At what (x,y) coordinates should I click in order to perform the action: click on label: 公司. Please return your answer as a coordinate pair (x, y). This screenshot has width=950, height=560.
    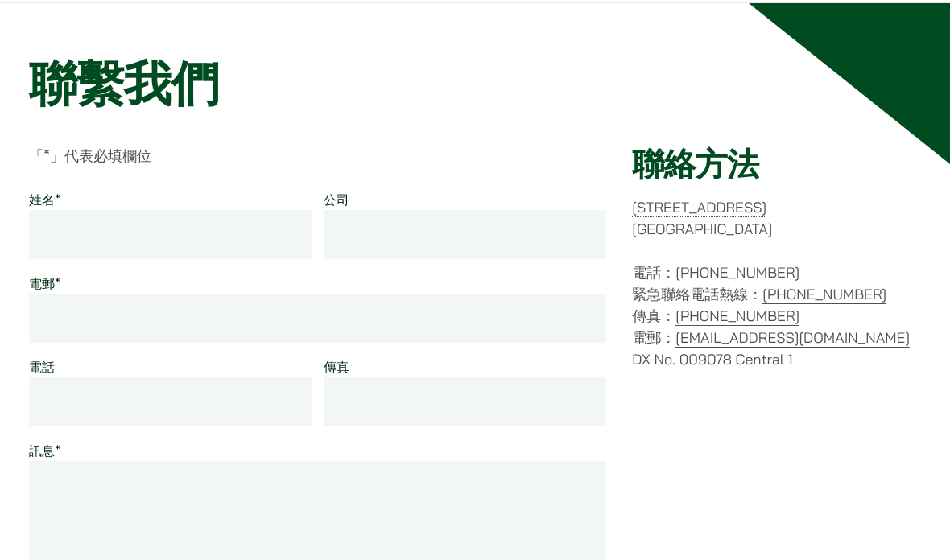
    Looking at the image, I should click on (336, 199).